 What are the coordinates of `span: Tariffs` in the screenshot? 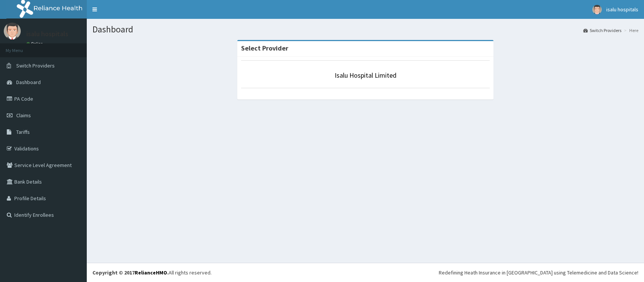 It's located at (23, 132).